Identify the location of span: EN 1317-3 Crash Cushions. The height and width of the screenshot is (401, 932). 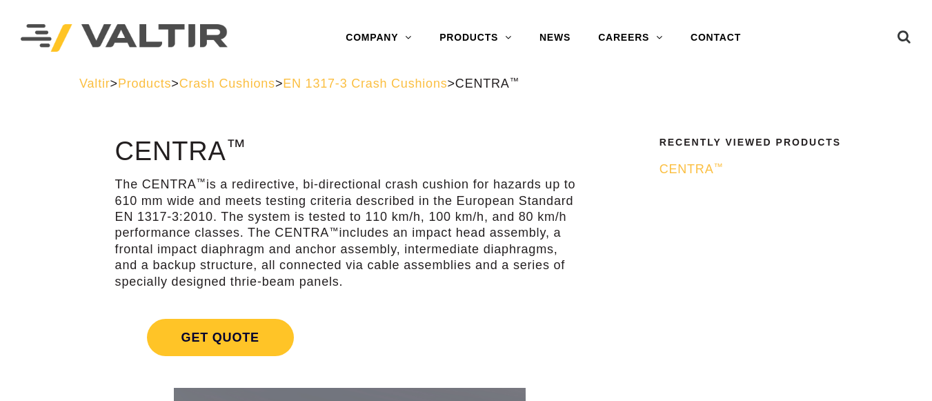
(365, 83).